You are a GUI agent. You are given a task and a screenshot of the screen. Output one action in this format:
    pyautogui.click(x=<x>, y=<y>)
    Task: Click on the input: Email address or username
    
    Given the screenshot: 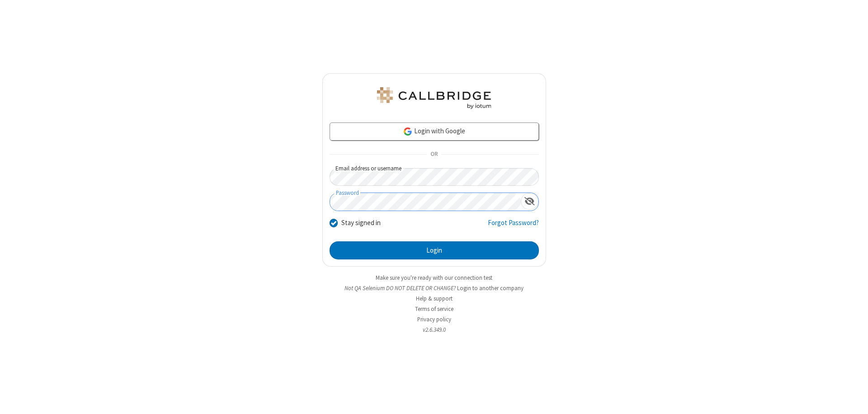 What is the action you would take?
    pyautogui.click(x=434, y=177)
    